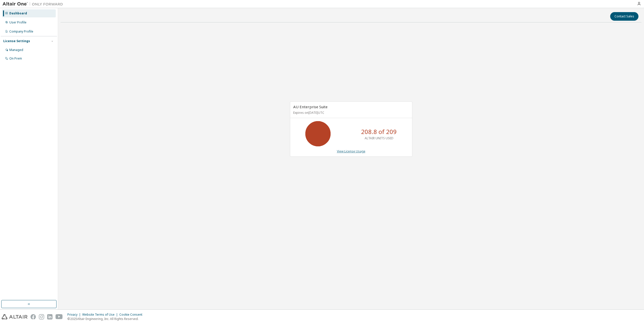  What do you see at coordinates (132, 314) in the screenshot?
I see `div: Cookie Consent` at bounding box center [132, 314].